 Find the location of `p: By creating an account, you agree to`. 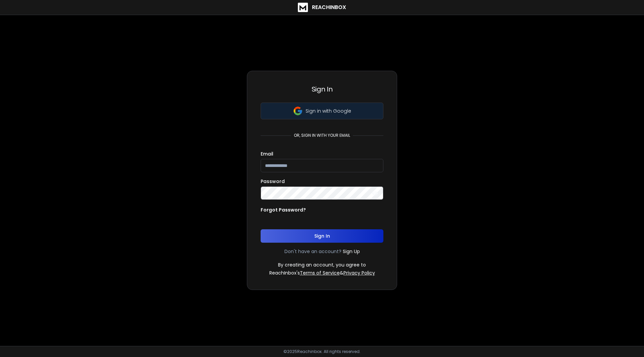

p: By creating an account, you agree to is located at coordinates (322, 265).